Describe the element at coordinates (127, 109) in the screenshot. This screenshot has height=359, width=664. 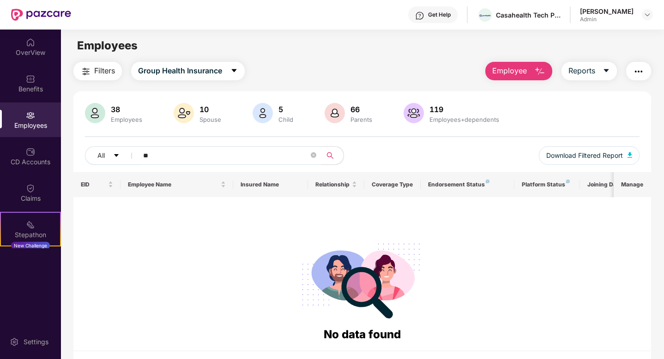
I see `div: 38` at that location.